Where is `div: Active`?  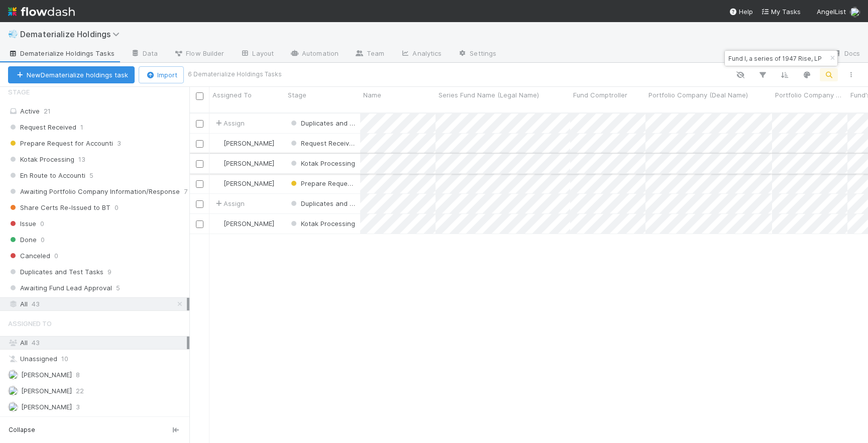 div: Active is located at coordinates (97, 111).